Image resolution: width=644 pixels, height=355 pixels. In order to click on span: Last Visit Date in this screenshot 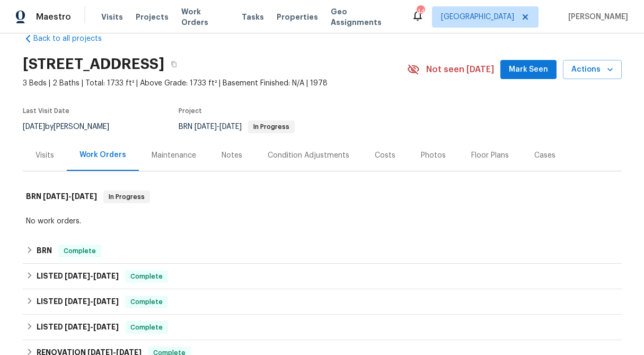, I will do `click(46, 111)`.